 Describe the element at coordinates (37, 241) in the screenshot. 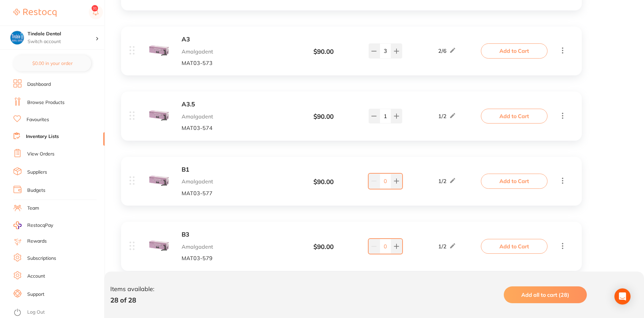

I see `a: Rewards` at that location.